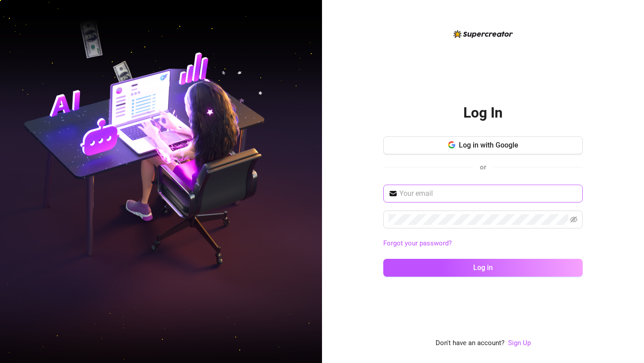  What do you see at coordinates (484, 167) in the screenshot?
I see `span: or` at bounding box center [484, 167].